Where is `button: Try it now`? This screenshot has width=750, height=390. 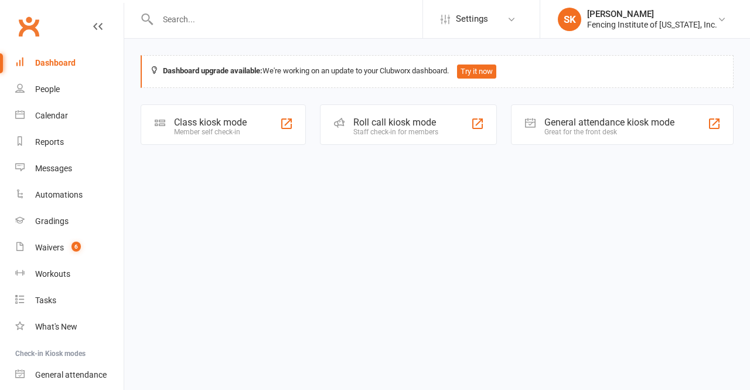
button: Try it now is located at coordinates (476, 71).